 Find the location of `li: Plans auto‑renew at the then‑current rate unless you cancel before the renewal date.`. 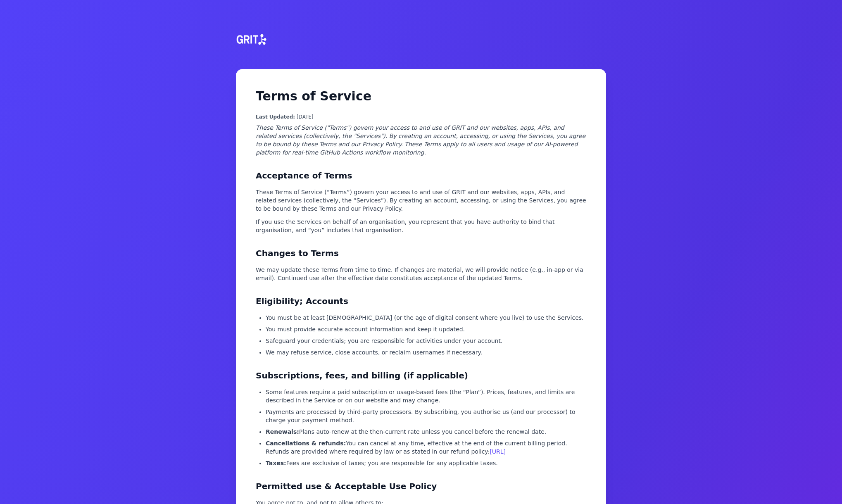

li: Plans auto‑renew at the then‑current rate unless you cancel before the renewal date. is located at coordinates (426, 432).